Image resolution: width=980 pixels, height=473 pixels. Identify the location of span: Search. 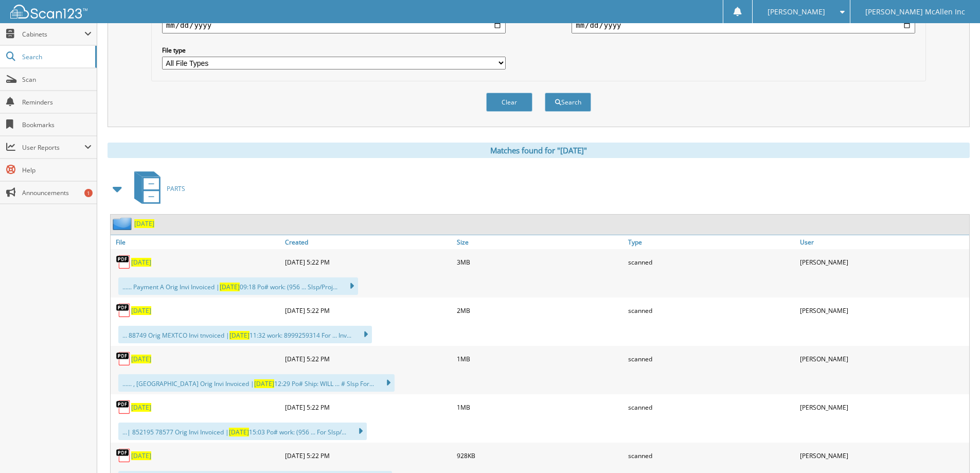
(56, 56).